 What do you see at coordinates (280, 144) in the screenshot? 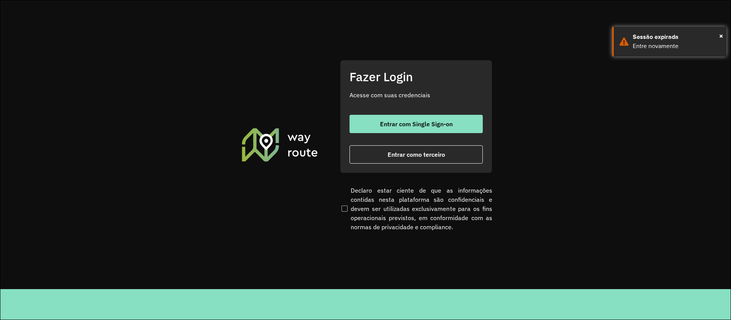
I see `img: Roteirizador AmbevTech` at bounding box center [280, 144].